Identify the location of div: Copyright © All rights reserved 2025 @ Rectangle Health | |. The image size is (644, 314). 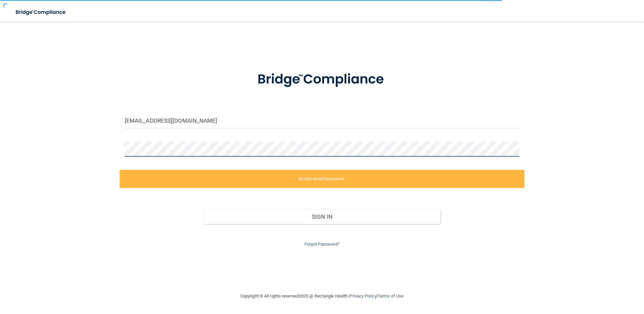
(322, 296).